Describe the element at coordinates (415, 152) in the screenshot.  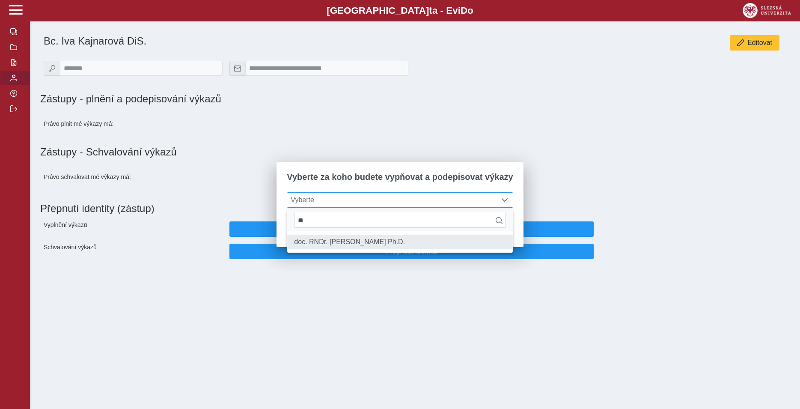
I see `h1: Zástupy - Schvalování výkazů` at that location.